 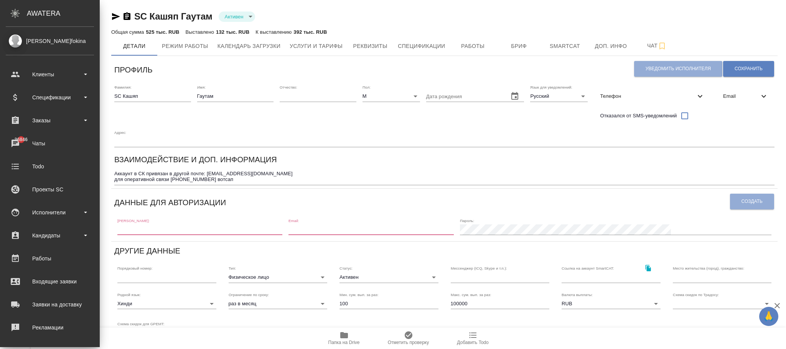 I want to click on label: Место жительства (город), гражданство:, so click(x=708, y=268).